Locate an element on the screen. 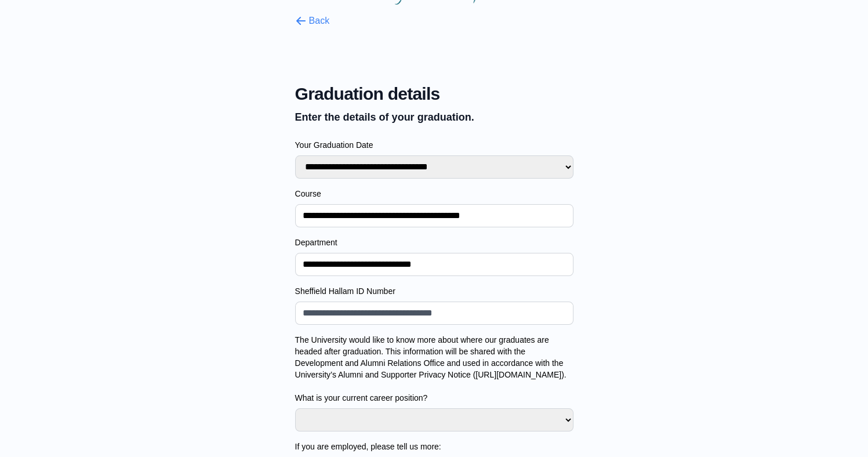  label: The University would like to know more about where our graduates are headed after graduation. Thi... is located at coordinates (434, 368).